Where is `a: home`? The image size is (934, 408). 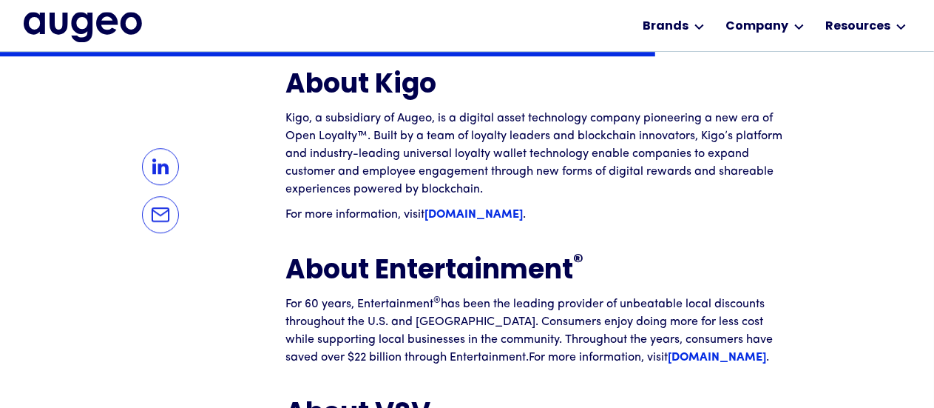 a: home is located at coordinates (83, 27).